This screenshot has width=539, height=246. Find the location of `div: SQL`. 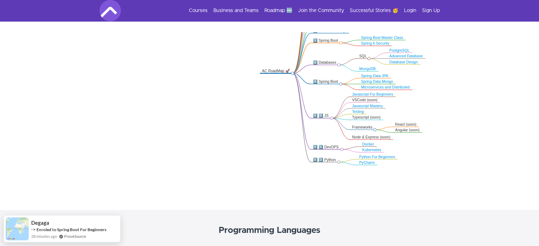

div: SQL is located at coordinates (363, 56).